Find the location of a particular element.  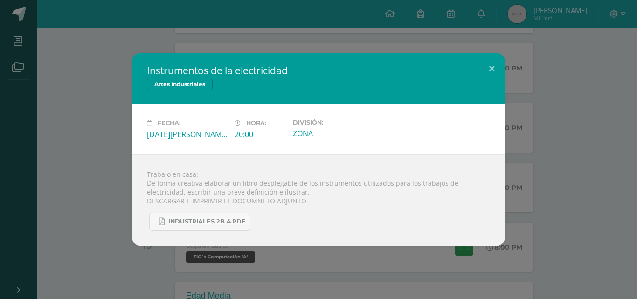

span: INDUSTRIALES 2B 4.pdf is located at coordinates (207, 222).